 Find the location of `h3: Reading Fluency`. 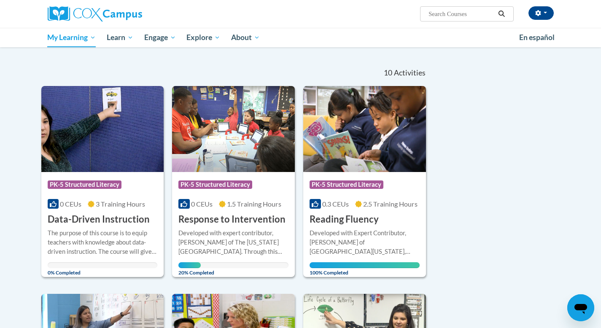

h3: Reading Fluency is located at coordinates (344, 219).